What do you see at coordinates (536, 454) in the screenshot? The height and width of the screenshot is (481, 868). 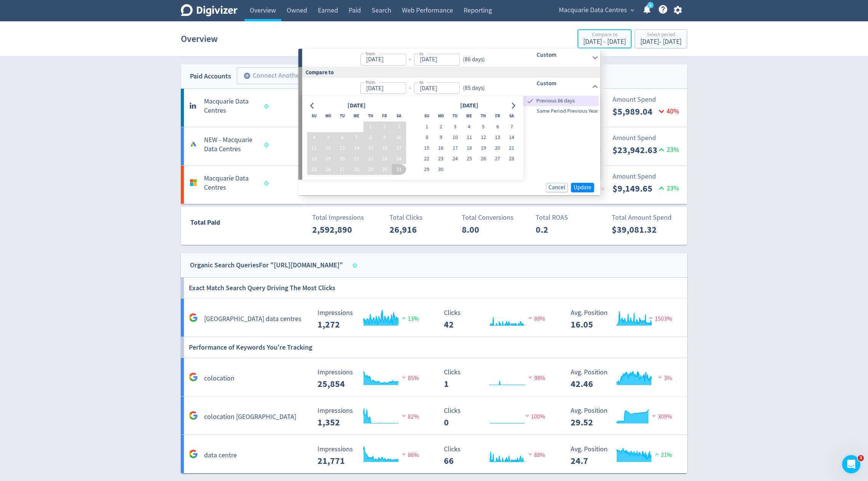 I see `span: 88%` at bounding box center [536, 454].